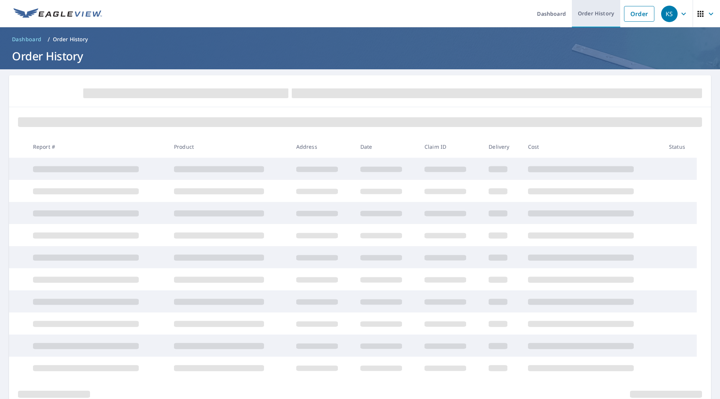 The width and height of the screenshot is (720, 399). Describe the element at coordinates (639, 14) in the screenshot. I see `a: Order` at that location.